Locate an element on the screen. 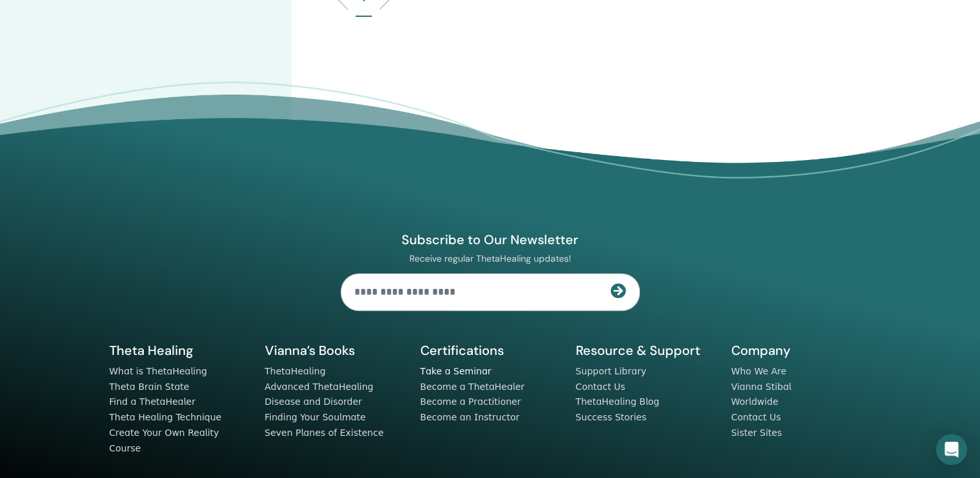  a: Seven Planes of Existence is located at coordinates (325, 433).